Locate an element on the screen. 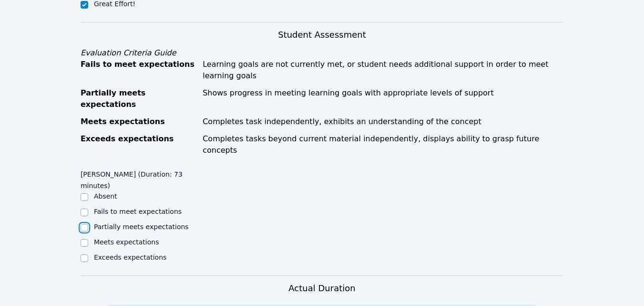 This screenshot has width=644, height=306. div: Completes task independently, exhibits an understanding of the concept is located at coordinates (383, 122).